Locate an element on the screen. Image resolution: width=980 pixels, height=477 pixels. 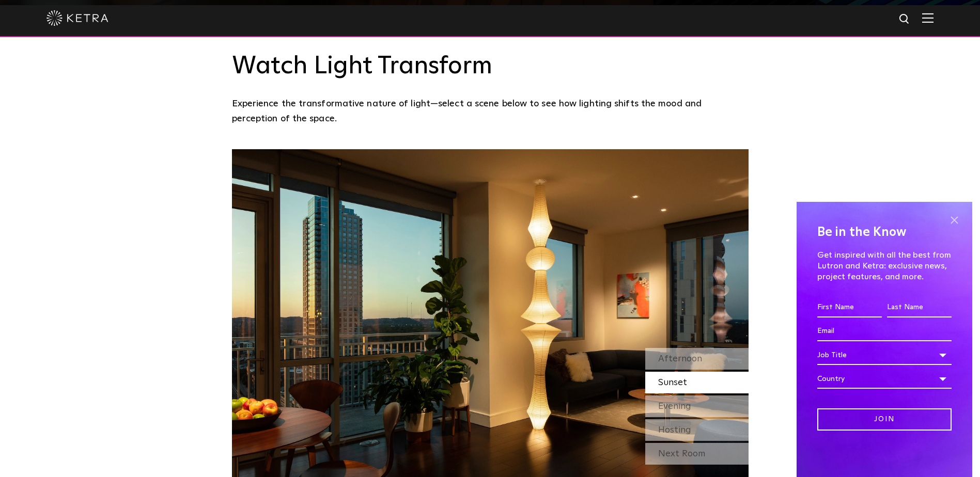
p: Get inspired with all the best from Lutron and Ketra: exclusive news, project features, and more. is located at coordinates (884, 266).